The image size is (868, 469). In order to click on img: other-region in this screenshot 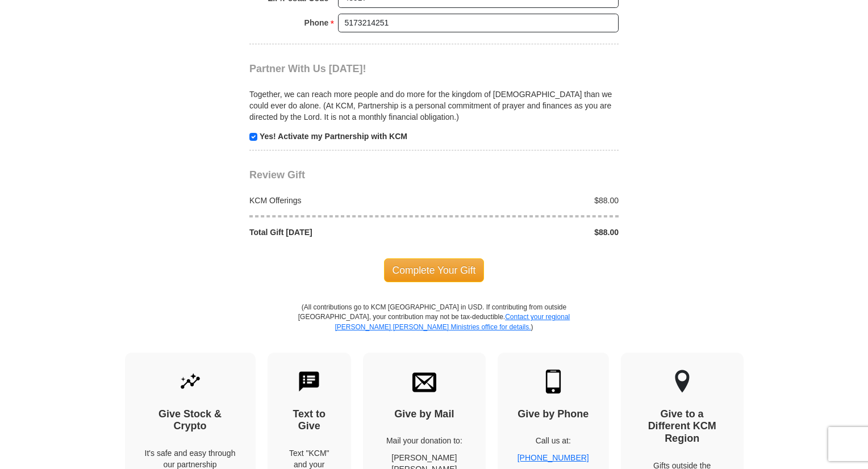, I will do `click(682, 381)`.